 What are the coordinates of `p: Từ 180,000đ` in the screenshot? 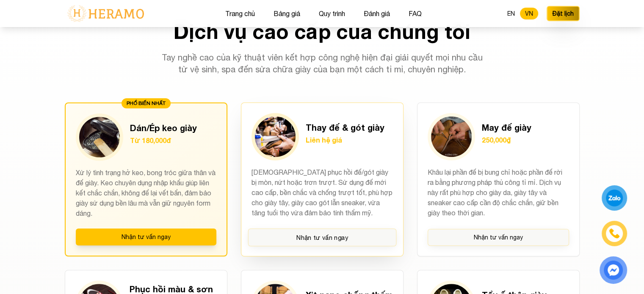 It's located at (163, 141).